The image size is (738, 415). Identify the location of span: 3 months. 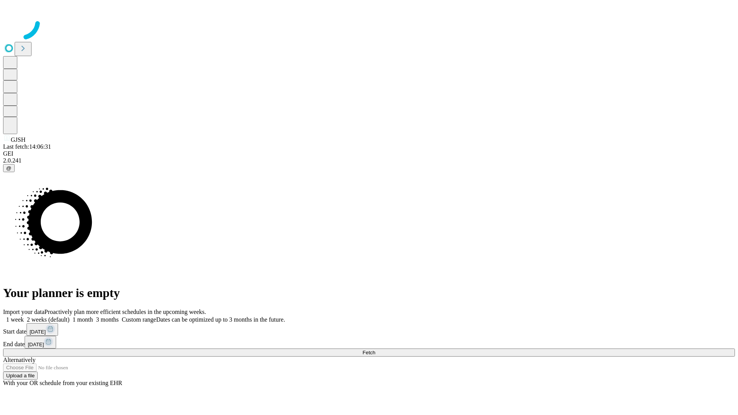
(107, 319).